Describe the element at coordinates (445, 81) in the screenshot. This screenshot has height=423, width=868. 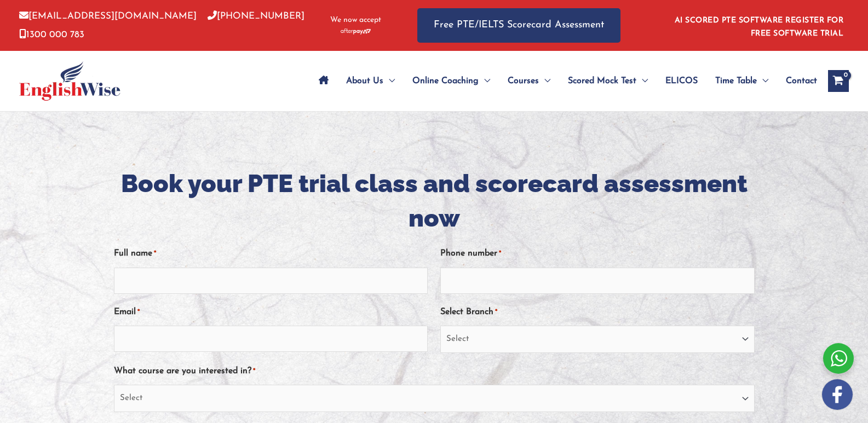
I see `span: Online Coaching` at that location.